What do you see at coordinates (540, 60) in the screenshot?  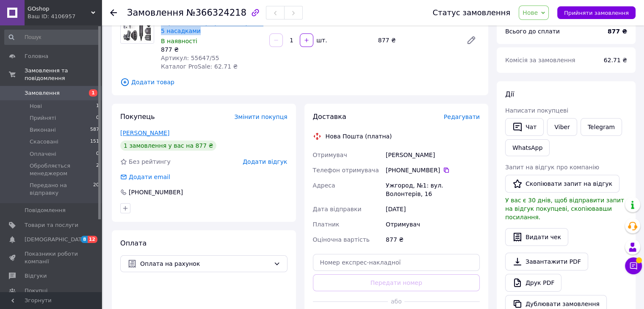 I see `span: Комісія за замовлення` at bounding box center [540, 60].